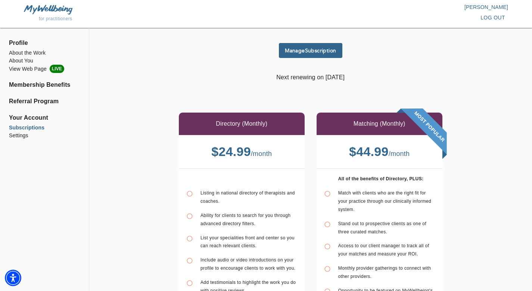 This screenshot has height=291, width=532. What do you see at coordinates (44, 85) in the screenshot?
I see `li: Membership Benefits` at bounding box center [44, 85].